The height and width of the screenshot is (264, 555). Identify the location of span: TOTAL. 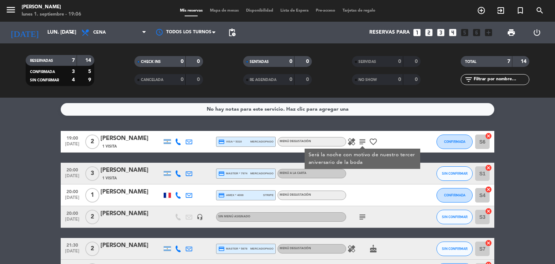
(470, 62).